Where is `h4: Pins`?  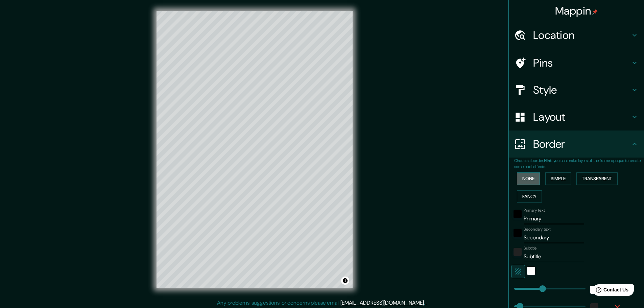
h4: Pins is located at coordinates (582, 63).